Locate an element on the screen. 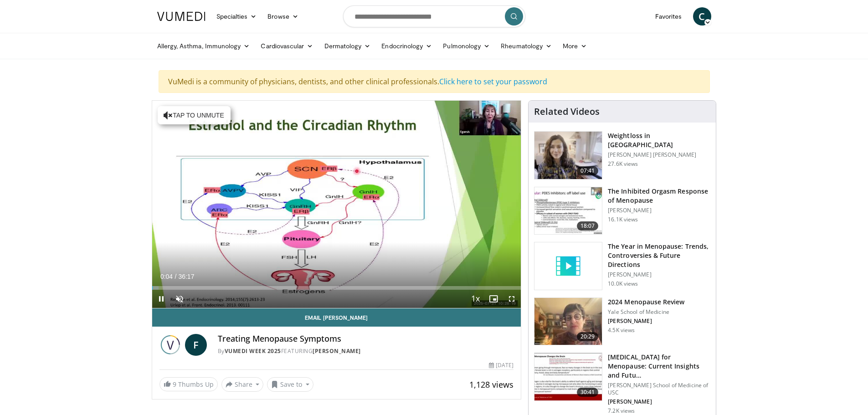 This screenshot has height=415, width=868. button: Save to is located at coordinates (290, 384).